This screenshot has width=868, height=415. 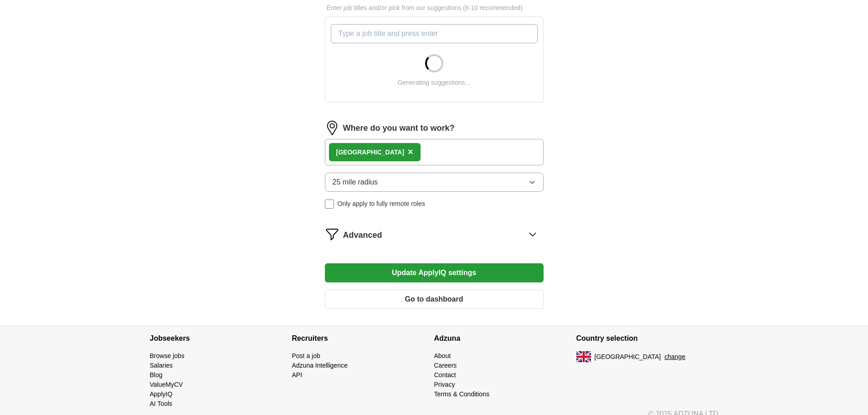 I want to click on input: Only apply to fully remote roles, so click(x=329, y=204).